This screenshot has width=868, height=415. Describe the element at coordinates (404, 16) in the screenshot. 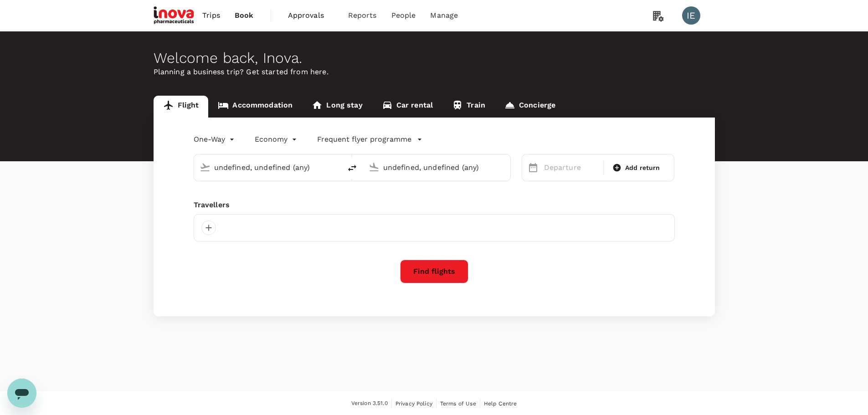

I see `span: People` at that location.